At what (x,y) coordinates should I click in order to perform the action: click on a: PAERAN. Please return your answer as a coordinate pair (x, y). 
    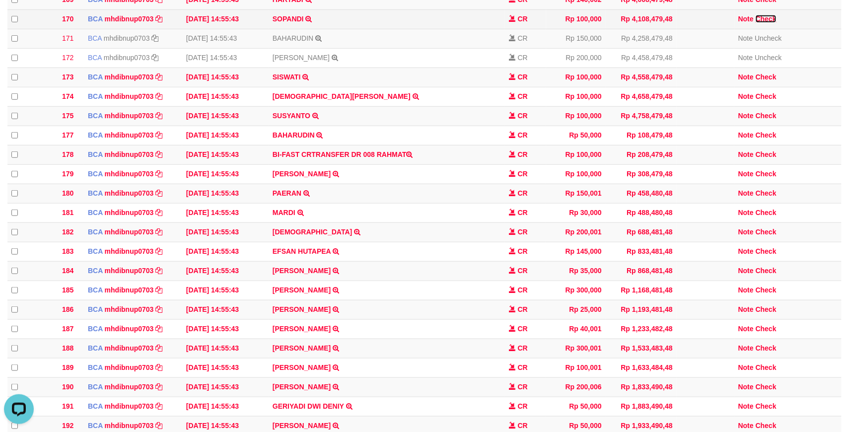
    Looking at the image, I should click on (287, 193).